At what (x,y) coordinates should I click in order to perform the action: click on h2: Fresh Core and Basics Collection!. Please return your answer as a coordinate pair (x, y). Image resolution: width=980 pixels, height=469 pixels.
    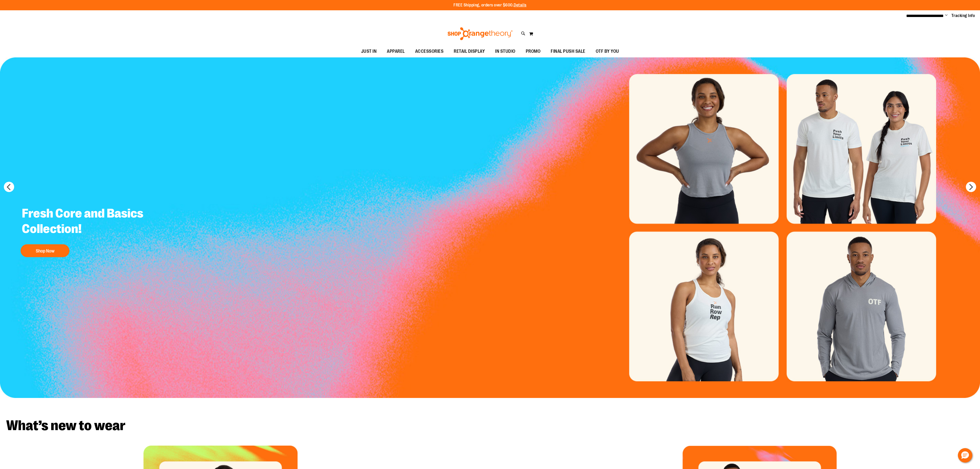
    Looking at the image, I should click on (87, 222).